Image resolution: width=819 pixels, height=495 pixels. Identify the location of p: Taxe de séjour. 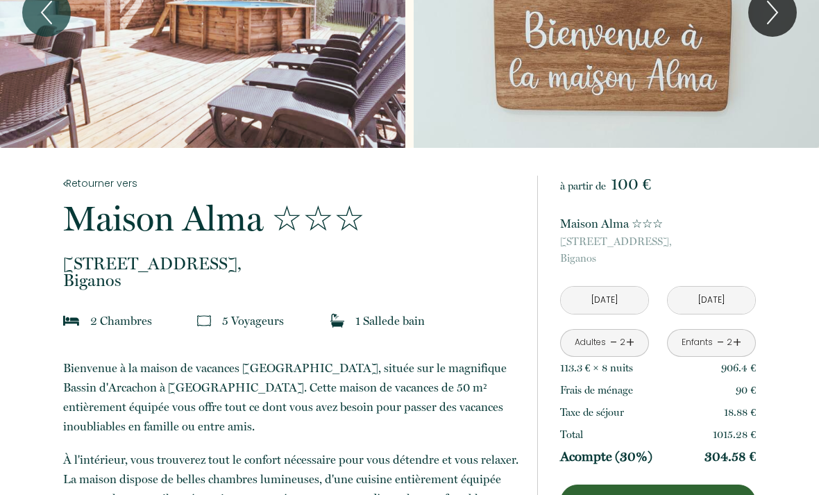
(592, 412).